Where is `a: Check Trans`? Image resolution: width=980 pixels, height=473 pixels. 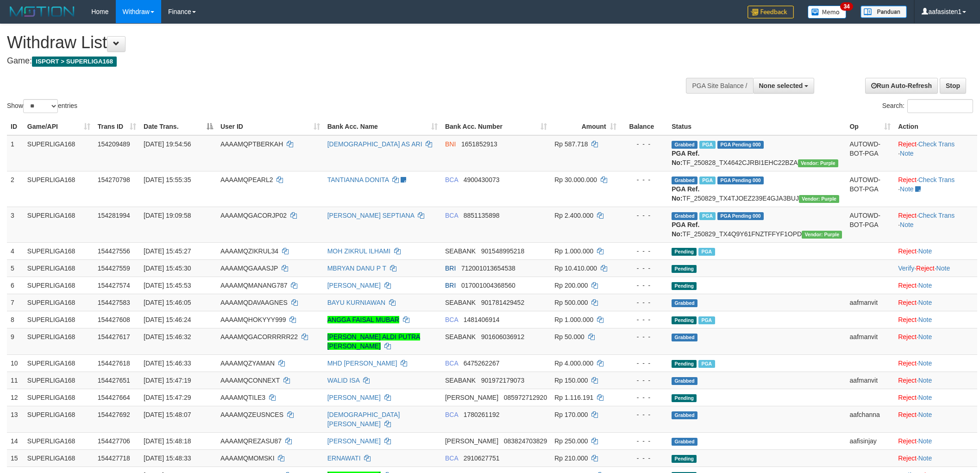 a: Check Trans is located at coordinates (936, 179).